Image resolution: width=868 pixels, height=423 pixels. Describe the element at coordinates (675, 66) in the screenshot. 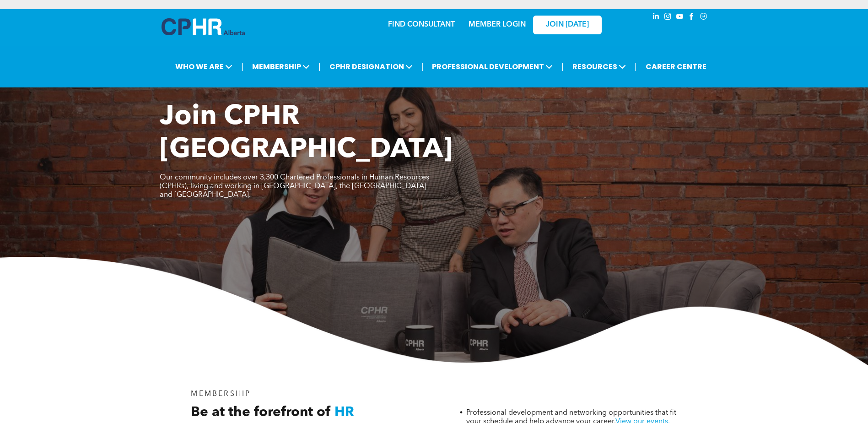

I see `a: CAREER CENTRE` at that location.